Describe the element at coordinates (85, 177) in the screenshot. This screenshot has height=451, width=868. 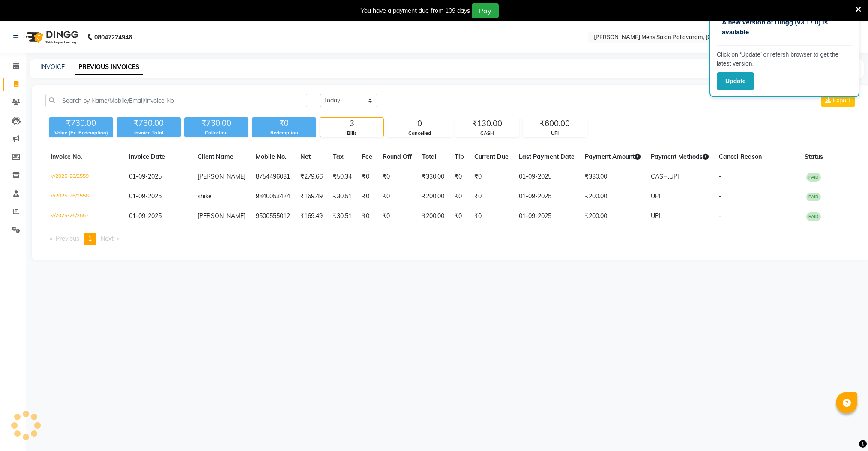
I see `td: V/2025-26/2559` at that location.